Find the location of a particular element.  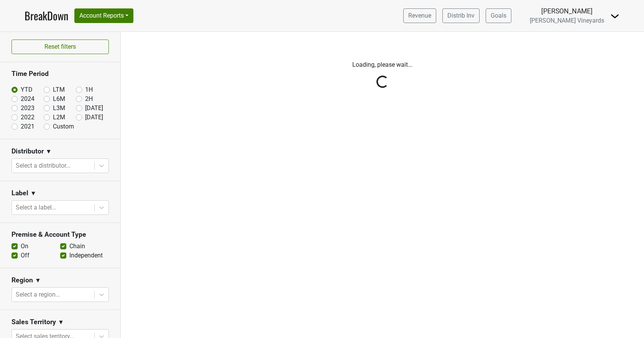

button: Account Reports is located at coordinates (104, 16).